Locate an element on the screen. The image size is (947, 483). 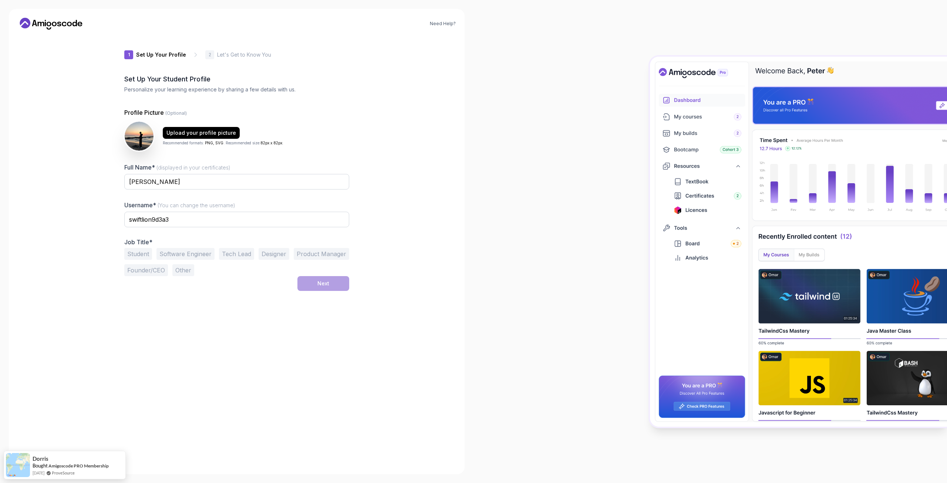
input: Enter your Username is located at coordinates (237, 219).